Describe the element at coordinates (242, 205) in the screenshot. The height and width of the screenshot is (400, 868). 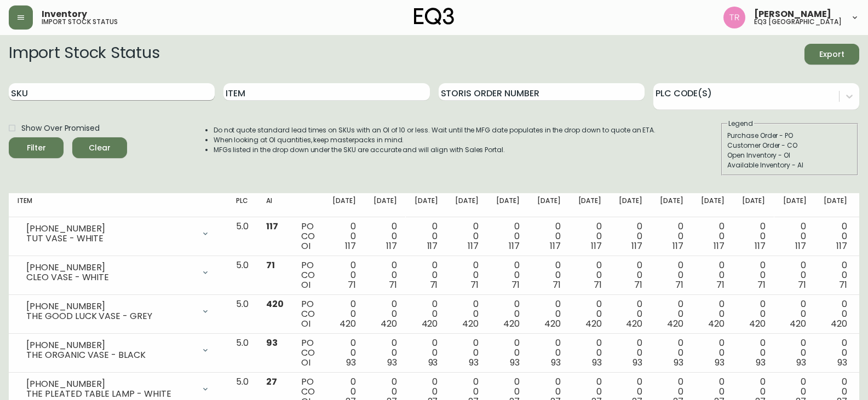
I see `th: PLC` at that location.